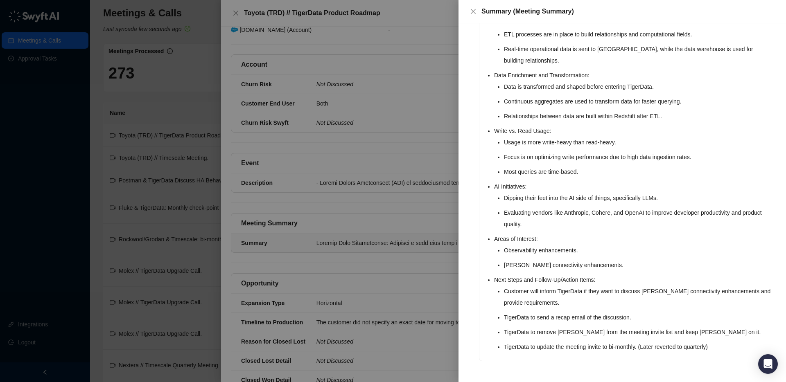 This screenshot has height=382, width=786. What do you see at coordinates (637, 142) in the screenshot?
I see `li: Usage is more write-heavy than read-heavy.` at bounding box center [637, 142].